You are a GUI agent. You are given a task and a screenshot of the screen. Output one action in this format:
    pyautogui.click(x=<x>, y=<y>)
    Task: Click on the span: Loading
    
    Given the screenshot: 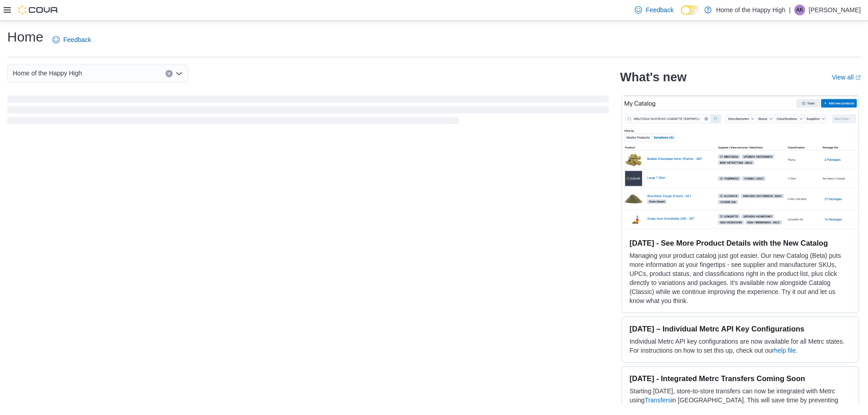 What is the action you would take?
    pyautogui.click(x=308, y=111)
    